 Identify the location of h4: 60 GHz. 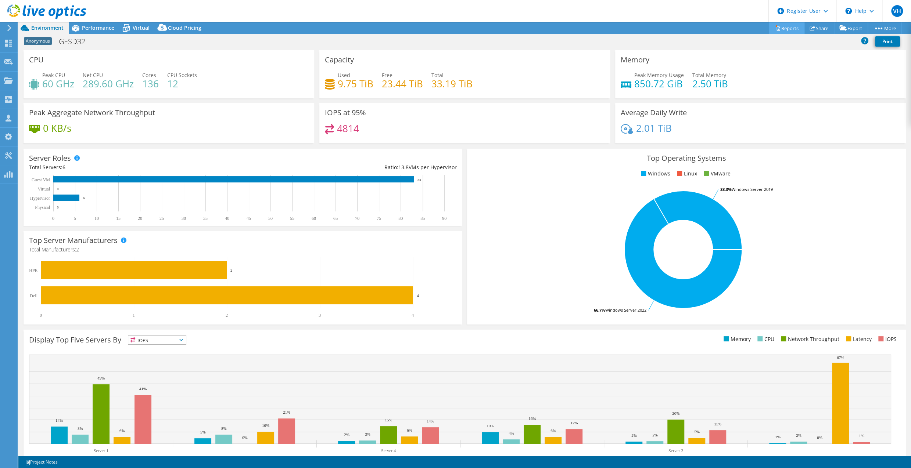
(58, 84).